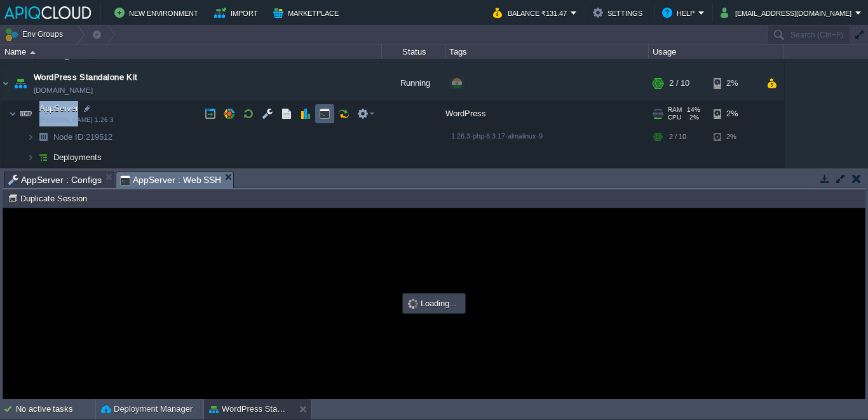 The width and height of the screenshot is (868, 420). What do you see at coordinates (693, 110) in the screenshot?
I see `span: 14%` at bounding box center [693, 110].